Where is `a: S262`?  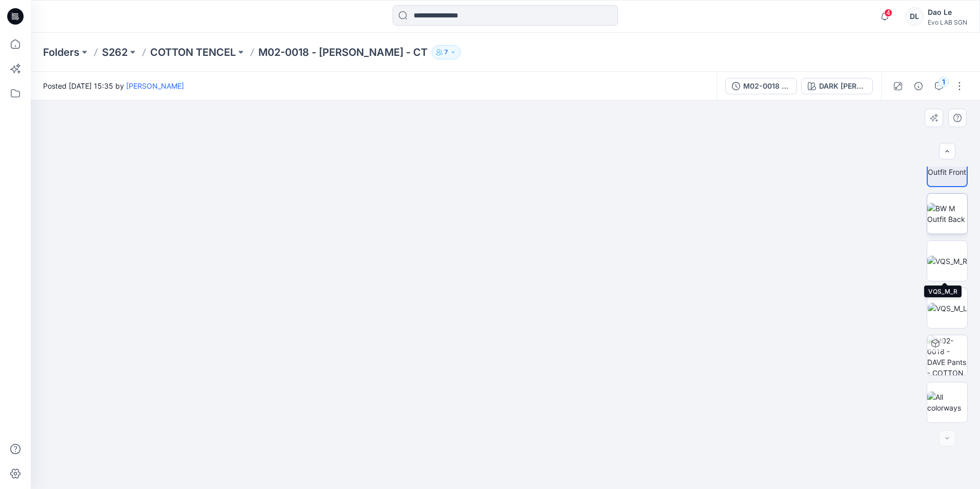
a: S262 is located at coordinates (115, 52).